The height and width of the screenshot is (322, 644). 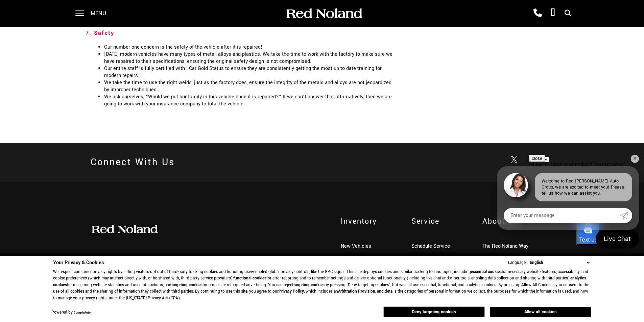 What do you see at coordinates (322, 33) in the screenshot?
I see `h3: 7. Safety` at bounding box center [322, 33].